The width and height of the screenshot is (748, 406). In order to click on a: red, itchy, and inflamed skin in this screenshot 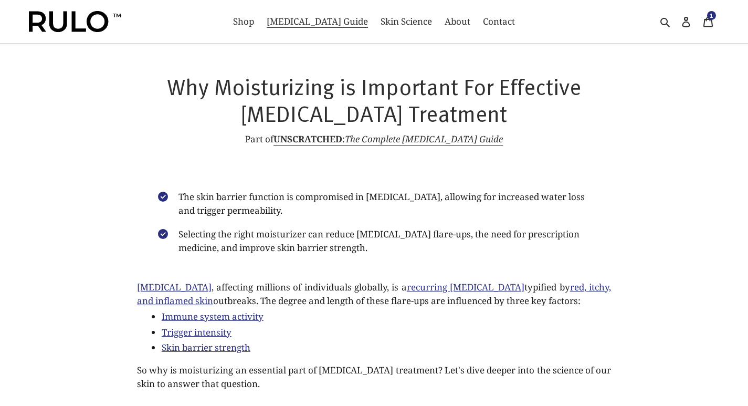, I will do `click(374, 294)`.